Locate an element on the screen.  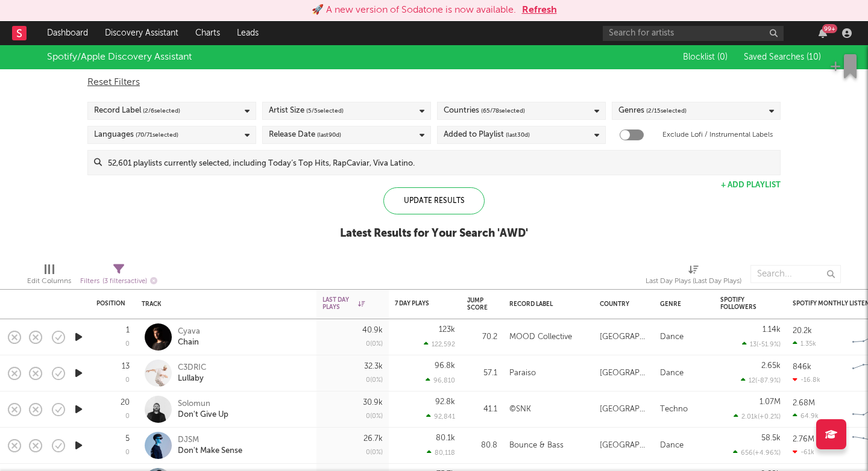
div: 1.35k is located at coordinates (804, 344).